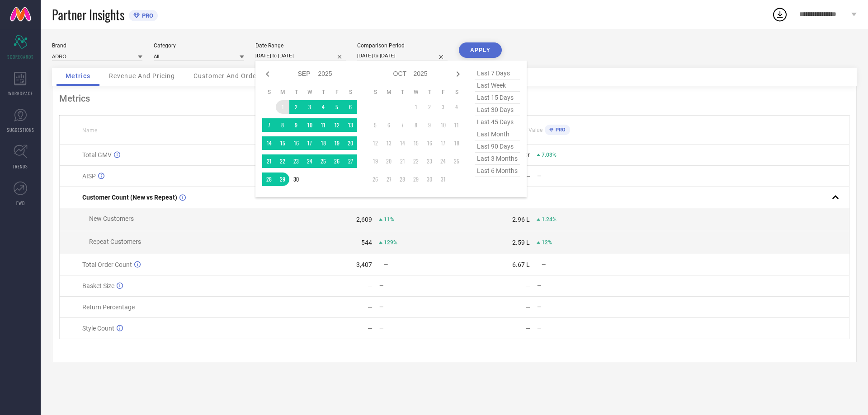  What do you see at coordinates (403, 55) in the screenshot?
I see `input: Select comparison period` at bounding box center [403, 55].